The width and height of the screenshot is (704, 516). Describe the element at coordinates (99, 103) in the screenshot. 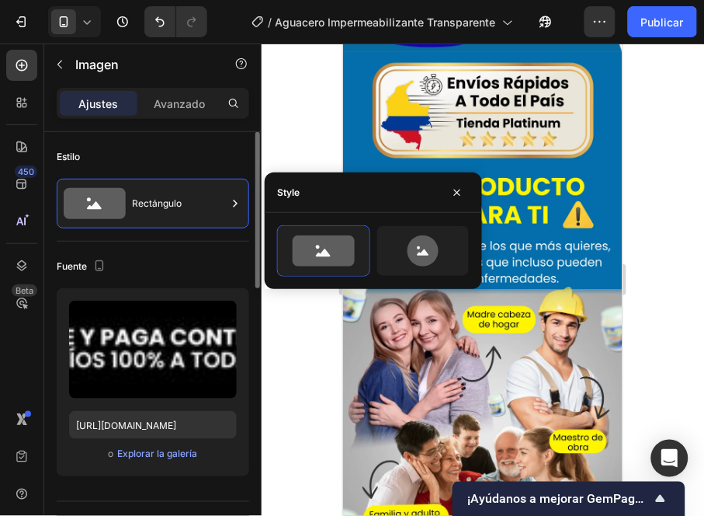

I see `font: Ajustes` at that location.